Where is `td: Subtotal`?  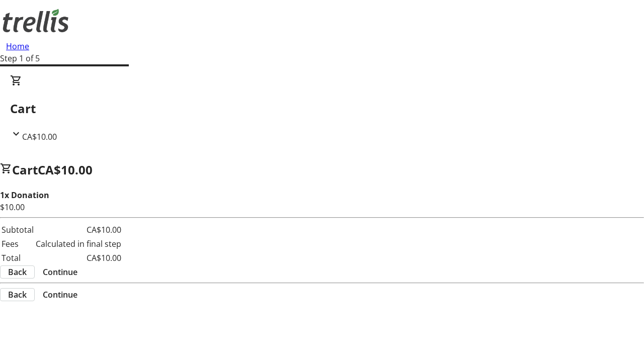 td: Subtotal is located at coordinates (18, 230).